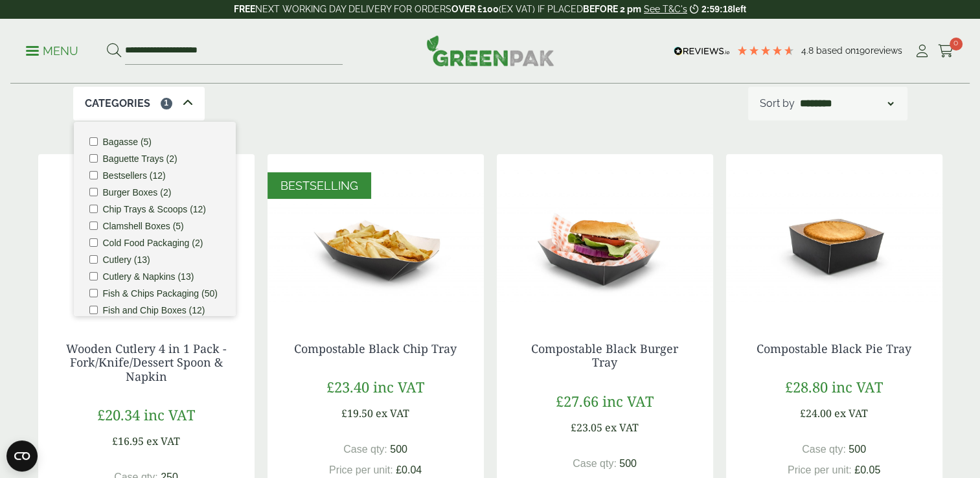  Describe the element at coordinates (51, 52) in the screenshot. I see `p: Menu` at that location.